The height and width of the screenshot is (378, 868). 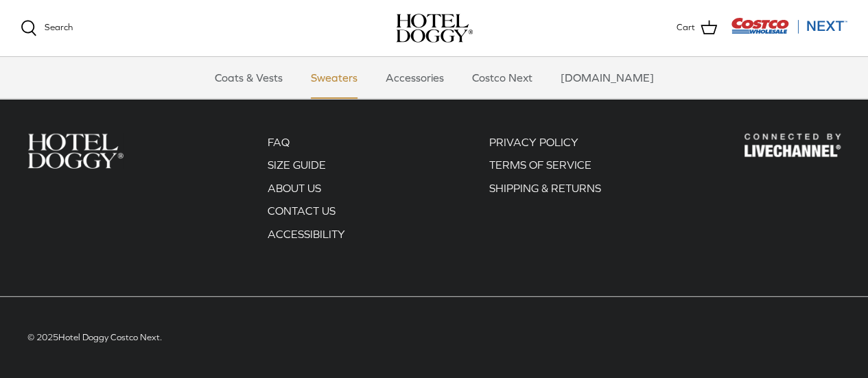 What do you see at coordinates (47, 28) in the screenshot?
I see `a: Search` at bounding box center [47, 28].